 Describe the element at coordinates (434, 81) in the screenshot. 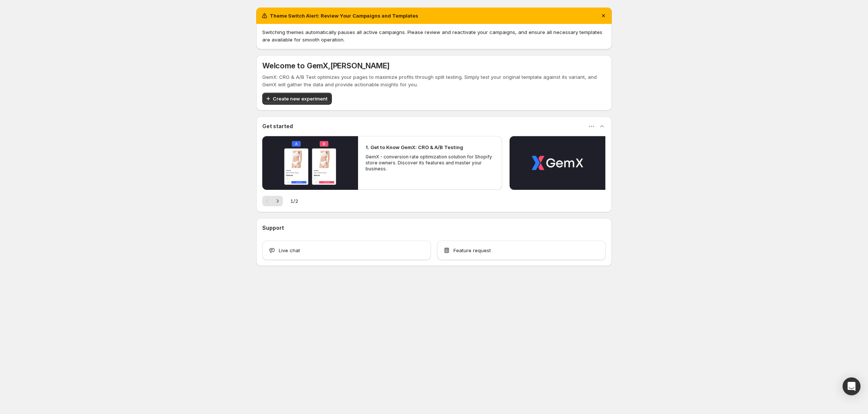

I see `p: GemX: CRO & A/B Test optimizes your pages to maximize profits through split testing. Simply test ...` at that location.